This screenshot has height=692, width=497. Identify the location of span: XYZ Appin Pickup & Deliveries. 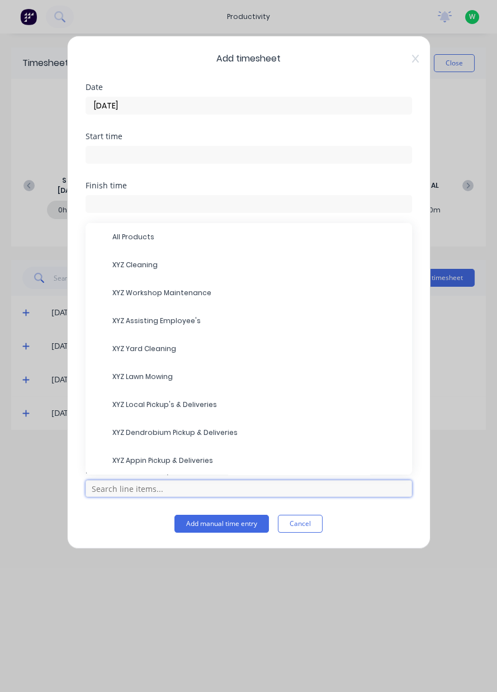
(258, 460).